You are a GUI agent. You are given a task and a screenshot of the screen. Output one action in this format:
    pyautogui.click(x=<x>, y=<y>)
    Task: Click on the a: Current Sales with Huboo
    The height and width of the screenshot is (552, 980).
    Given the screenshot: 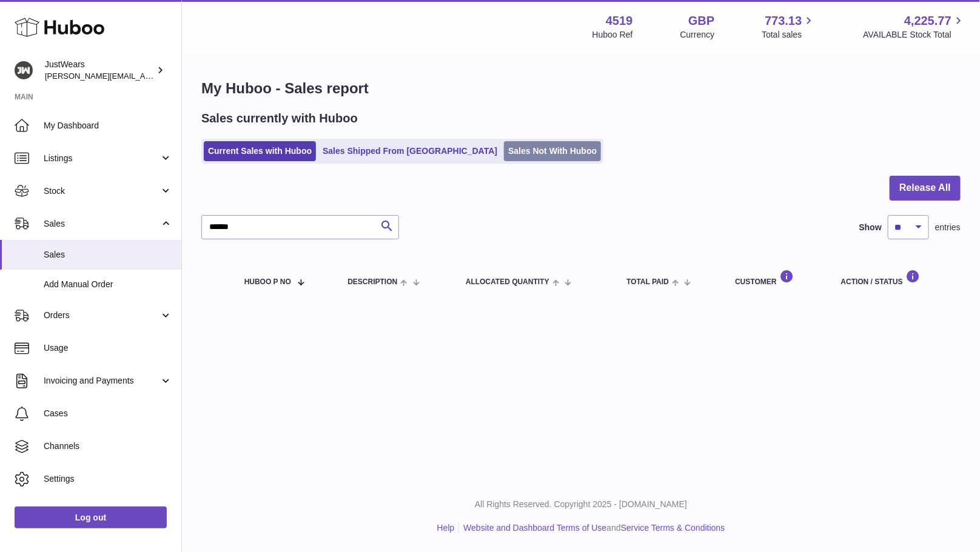 What is the action you would take?
    pyautogui.click(x=260, y=150)
    